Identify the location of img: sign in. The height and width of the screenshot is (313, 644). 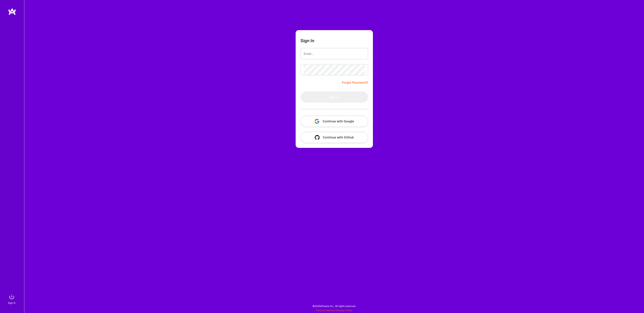
(12, 297).